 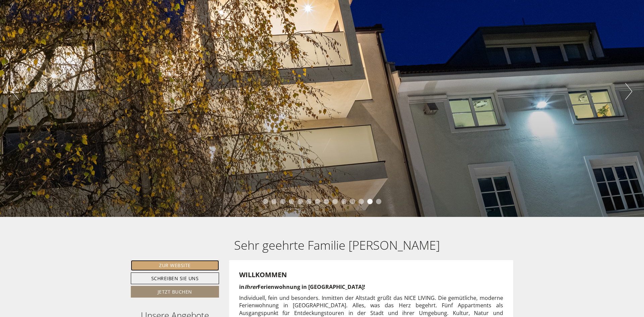 I want to click on a: Schreiben Sie uns, so click(x=175, y=279).